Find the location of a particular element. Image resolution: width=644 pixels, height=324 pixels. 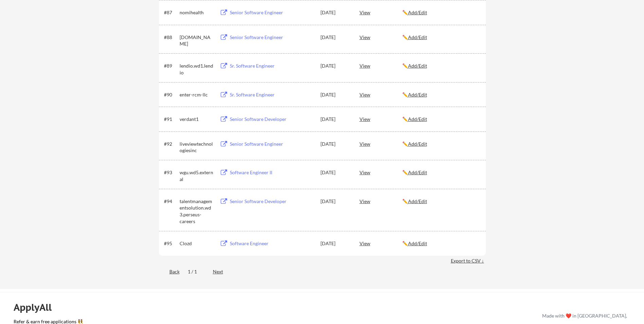

div: Software Engineer II is located at coordinates (272, 172).